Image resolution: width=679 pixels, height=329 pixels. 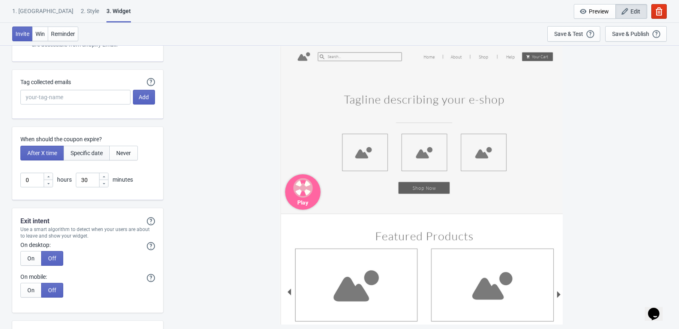 What do you see at coordinates (40, 34) in the screenshot?
I see `span: Win` at bounding box center [40, 34].